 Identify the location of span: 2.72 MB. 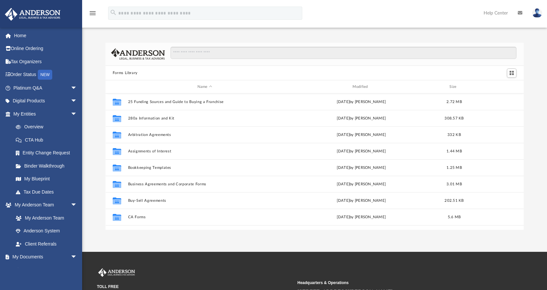
(454, 102).